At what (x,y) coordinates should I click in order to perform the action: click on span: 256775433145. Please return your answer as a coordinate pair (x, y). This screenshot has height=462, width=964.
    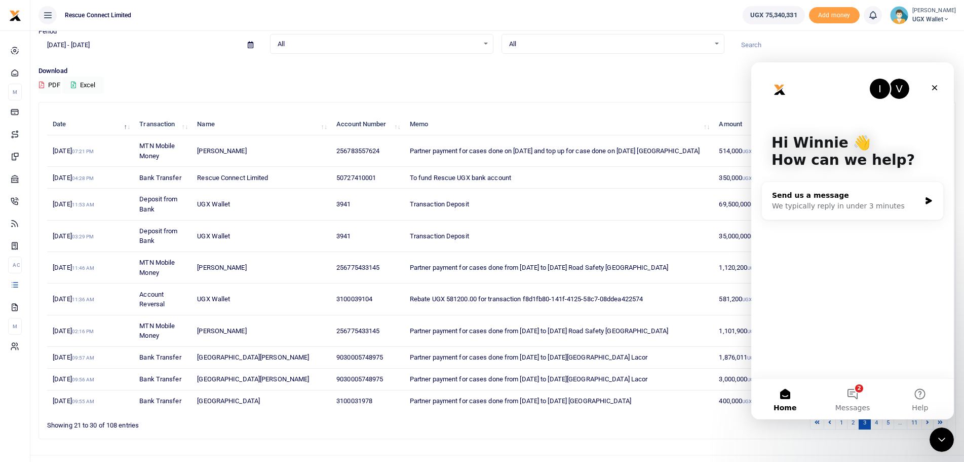
    Looking at the image, I should click on (358, 330).